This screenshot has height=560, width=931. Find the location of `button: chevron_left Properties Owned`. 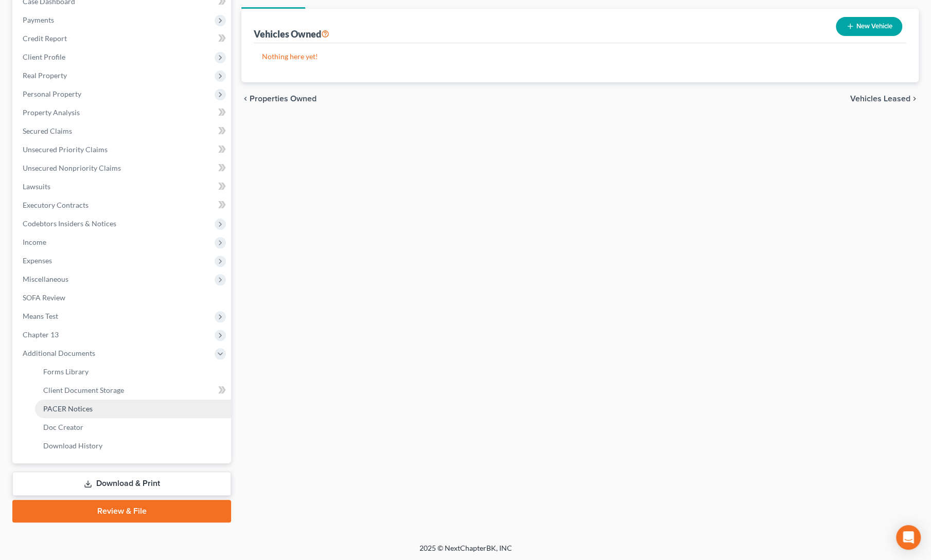

button: chevron_left Properties Owned is located at coordinates (279, 98).